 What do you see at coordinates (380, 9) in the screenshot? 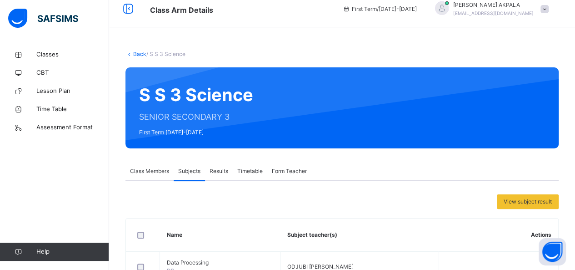
I see `span: session/term information` at bounding box center [380, 9].